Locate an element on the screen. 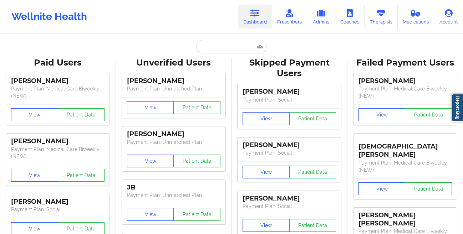 The image size is (463, 234). a: Dashboard is located at coordinates (255, 17).